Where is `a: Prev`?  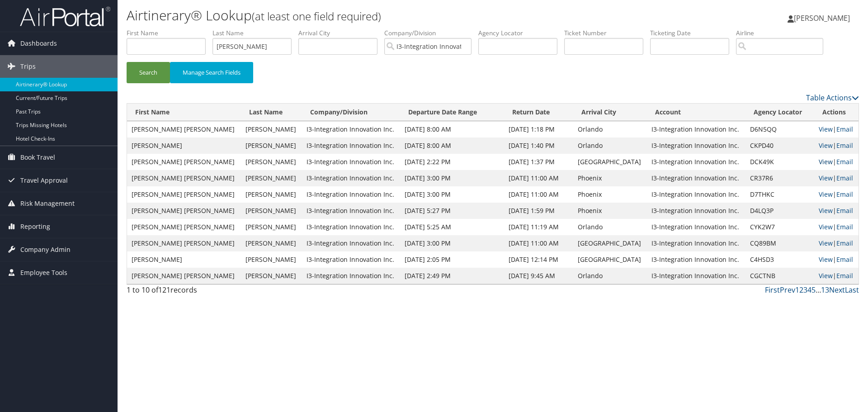 a: Prev is located at coordinates (787, 290).